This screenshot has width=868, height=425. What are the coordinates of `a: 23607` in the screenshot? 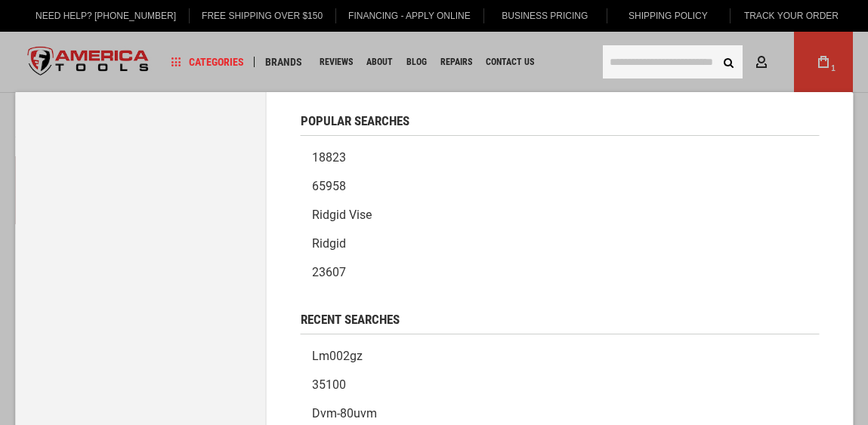 It's located at (559, 272).